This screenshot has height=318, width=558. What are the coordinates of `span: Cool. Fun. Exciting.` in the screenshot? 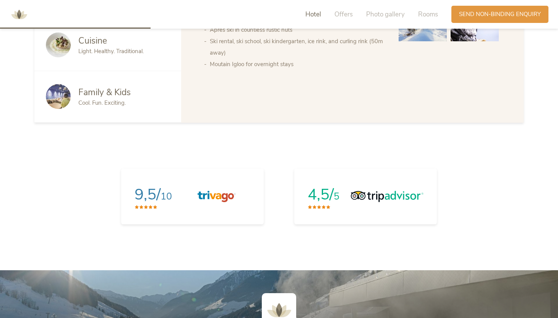 It's located at (102, 103).